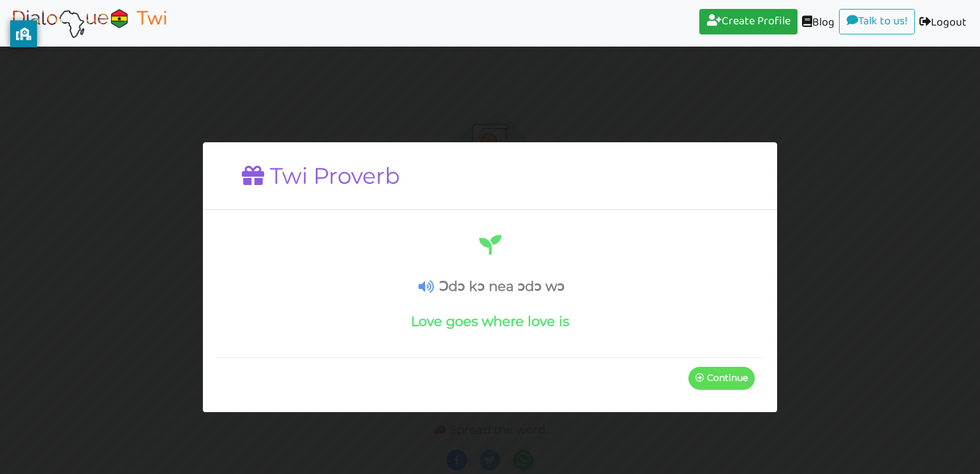 Image resolution: width=980 pixels, height=474 pixels. What do you see at coordinates (490, 321) in the screenshot?
I see `h4: Love goes where love is` at bounding box center [490, 321].